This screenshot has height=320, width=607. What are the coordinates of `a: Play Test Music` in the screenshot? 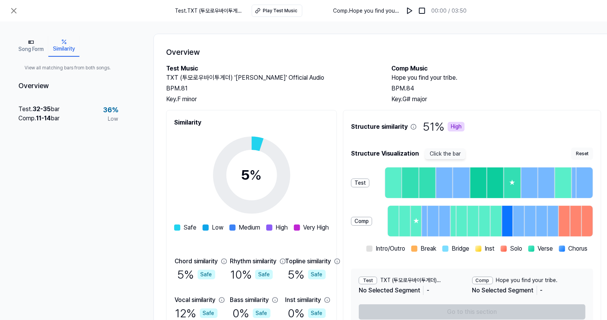 It's located at (277, 11).